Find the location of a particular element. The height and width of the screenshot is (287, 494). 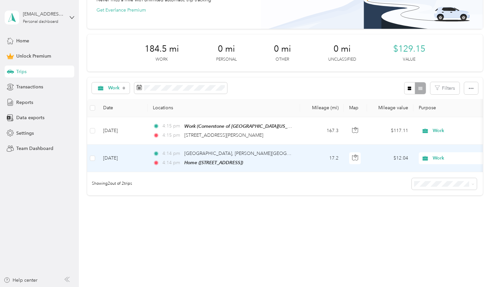

td: 17.2 is located at coordinates (322, 158).